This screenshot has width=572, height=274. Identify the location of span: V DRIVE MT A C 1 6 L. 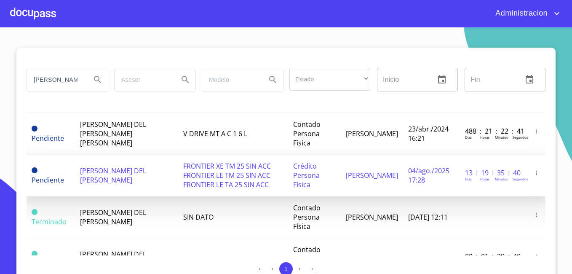
(215, 134).